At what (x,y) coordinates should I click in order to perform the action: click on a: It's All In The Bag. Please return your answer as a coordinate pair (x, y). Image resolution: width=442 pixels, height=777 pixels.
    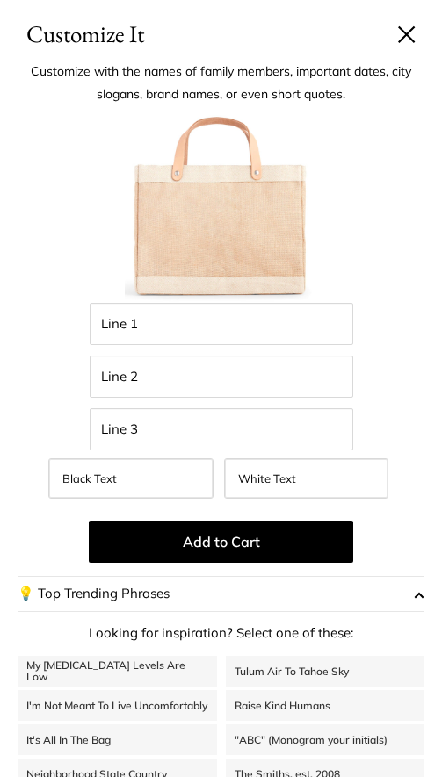
    Looking at the image, I should click on (117, 739).